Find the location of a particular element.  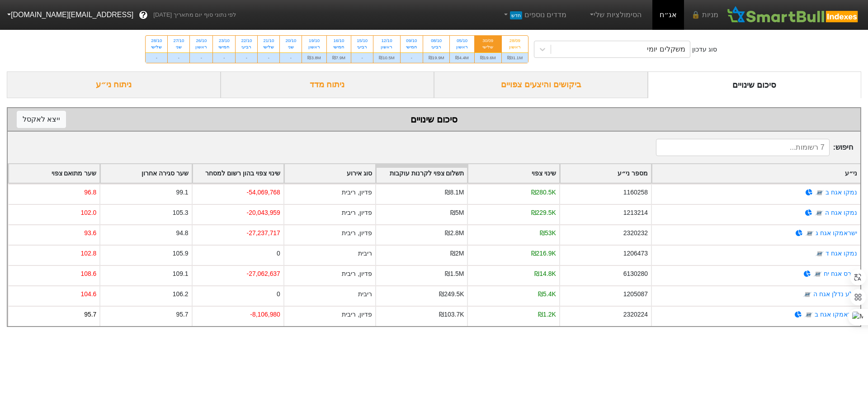

img: SmartBull is located at coordinates (793, 15).